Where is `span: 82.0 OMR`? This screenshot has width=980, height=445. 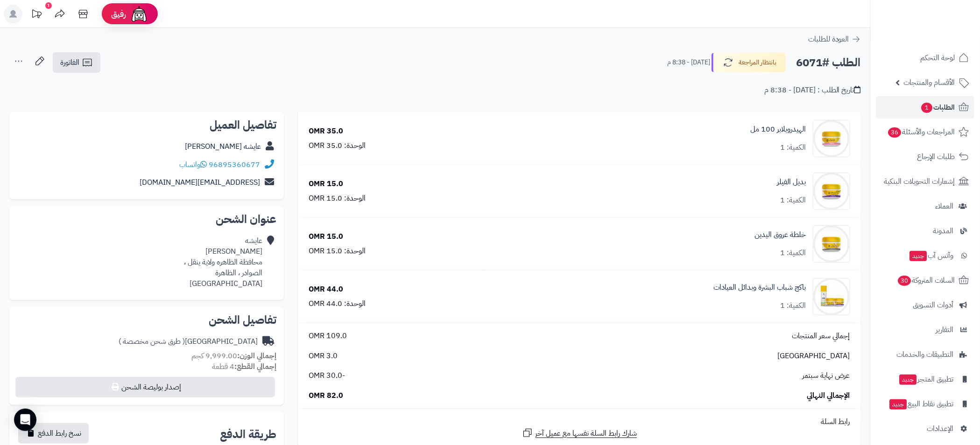 span: 82.0 OMR is located at coordinates (326, 395).